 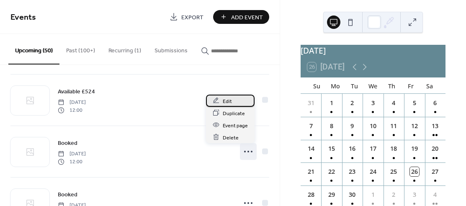 What do you see at coordinates (247, 17) in the screenshot?
I see `span: Add Event` at bounding box center [247, 17].